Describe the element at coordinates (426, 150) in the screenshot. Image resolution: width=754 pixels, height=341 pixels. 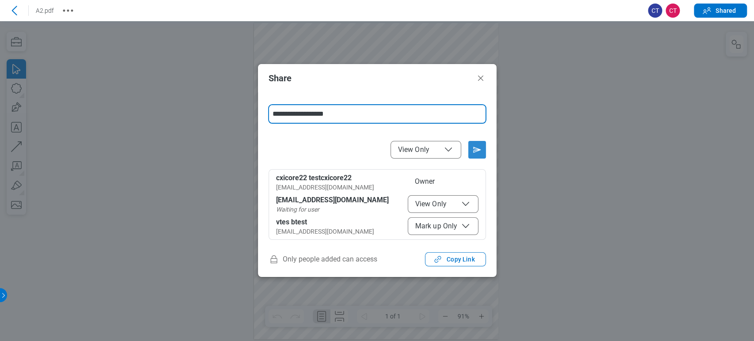
I see `button: File Access` at that location.